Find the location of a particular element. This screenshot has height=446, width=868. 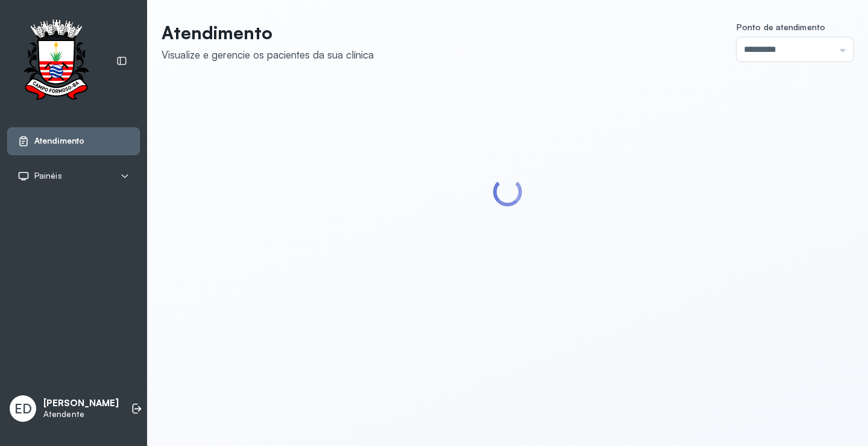

span: Painéis is located at coordinates (48, 176).